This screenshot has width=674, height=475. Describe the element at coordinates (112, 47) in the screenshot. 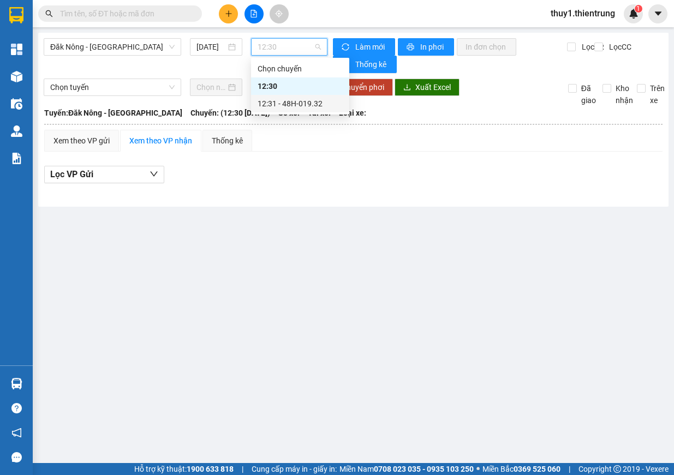

I see `span: Đăk Nông - Hà Nội` at that location.